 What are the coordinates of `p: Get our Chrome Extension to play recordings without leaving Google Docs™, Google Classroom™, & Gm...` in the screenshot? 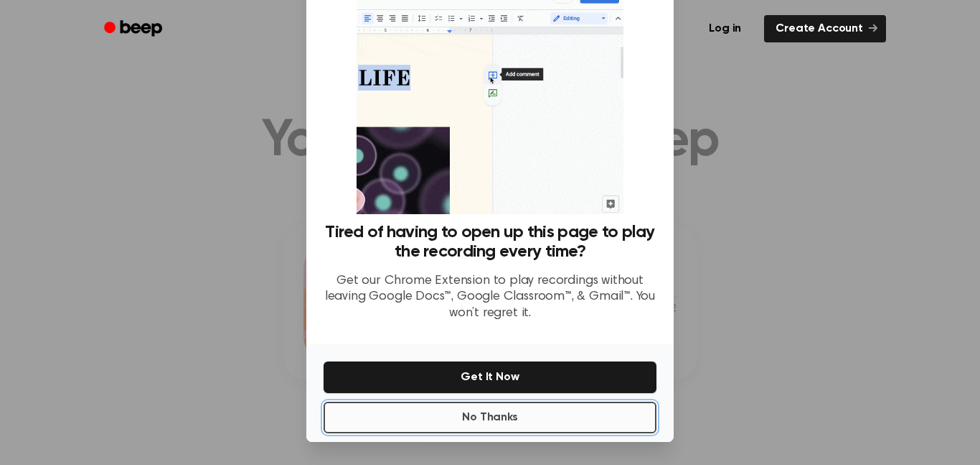 It's located at (490, 298).